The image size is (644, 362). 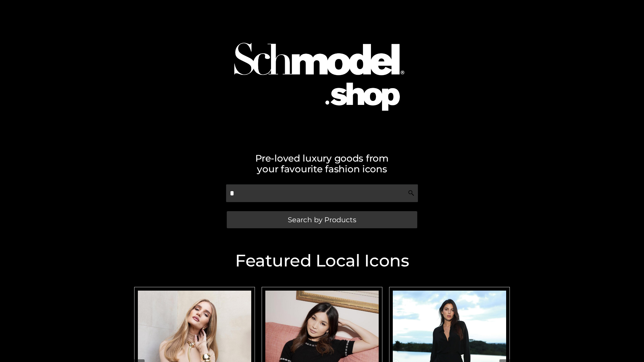 What do you see at coordinates (322, 164) in the screenshot?
I see `h2: Pre-loved luxury goods from your favourite fashion icons` at bounding box center [322, 164].